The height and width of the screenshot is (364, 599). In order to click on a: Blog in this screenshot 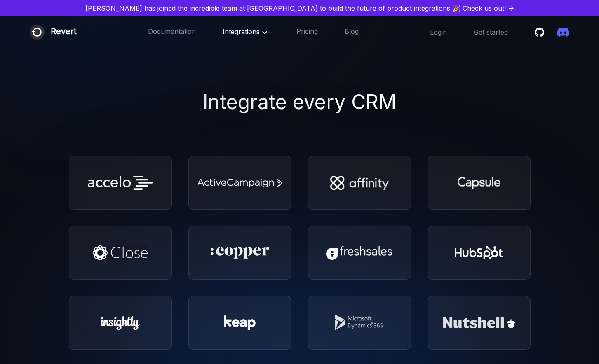, I will do `click(352, 32)`.